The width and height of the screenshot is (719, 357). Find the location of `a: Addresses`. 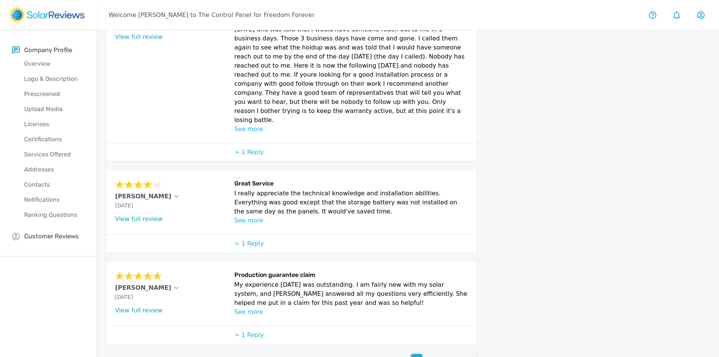

a: Addresses is located at coordinates (54, 170).